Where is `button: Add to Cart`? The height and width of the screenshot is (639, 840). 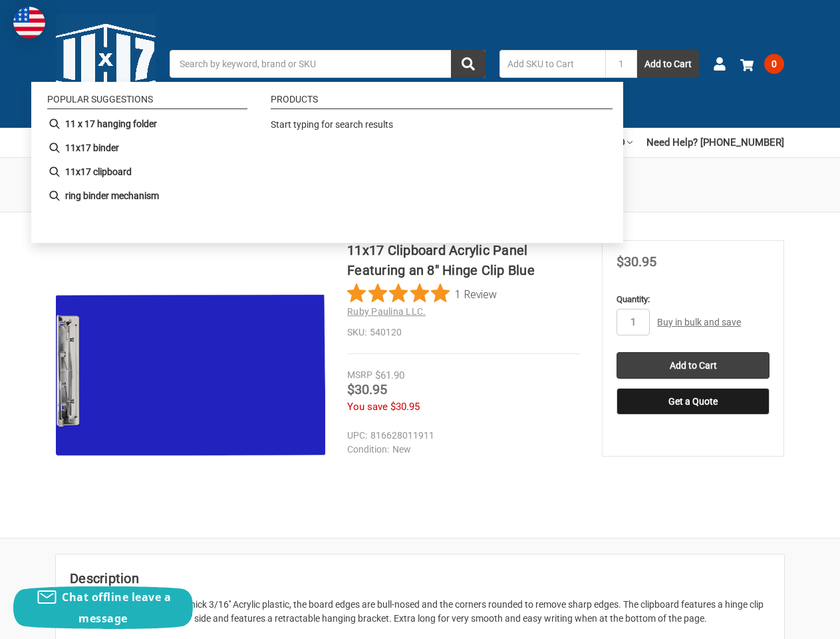 button: Add to Cart is located at coordinates (668, 64).